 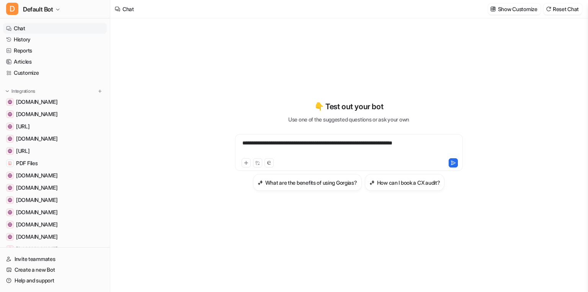 What do you see at coordinates (10, 114) in the screenshot?
I see `img: www.atlassian.com` at bounding box center [10, 114].